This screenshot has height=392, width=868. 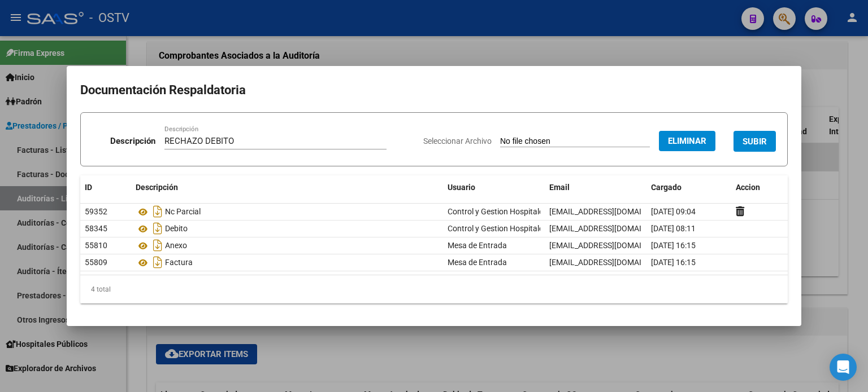 What do you see at coordinates (96, 229) in the screenshot?
I see `span: 58345` at bounding box center [96, 229].